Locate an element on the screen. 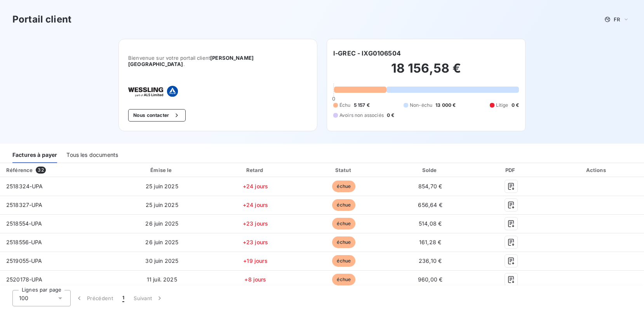 The image size is (644, 311). button: 1 is located at coordinates (123, 298).